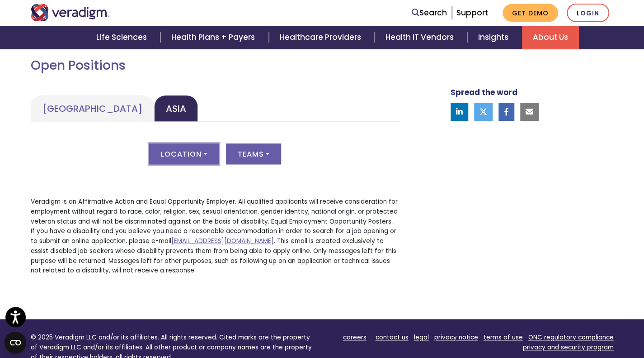 The height and width of the screenshot is (358, 644). What do you see at coordinates (421, 37) in the screenshot?
I see `a: Health IT Vendors` at bounding box center [421, 37].